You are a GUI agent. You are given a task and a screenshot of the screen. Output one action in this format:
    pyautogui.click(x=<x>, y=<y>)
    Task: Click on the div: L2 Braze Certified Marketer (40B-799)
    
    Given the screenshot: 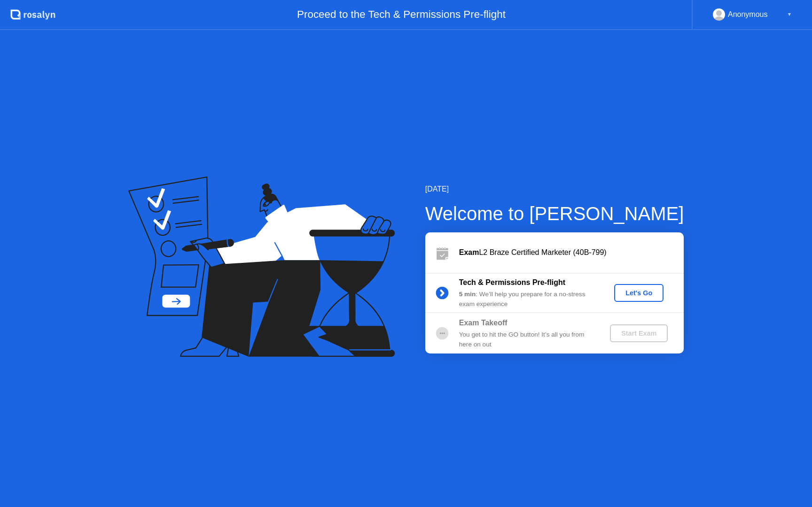 What is the action you would take?
    pyautogui.click(x=571, y=252)
    